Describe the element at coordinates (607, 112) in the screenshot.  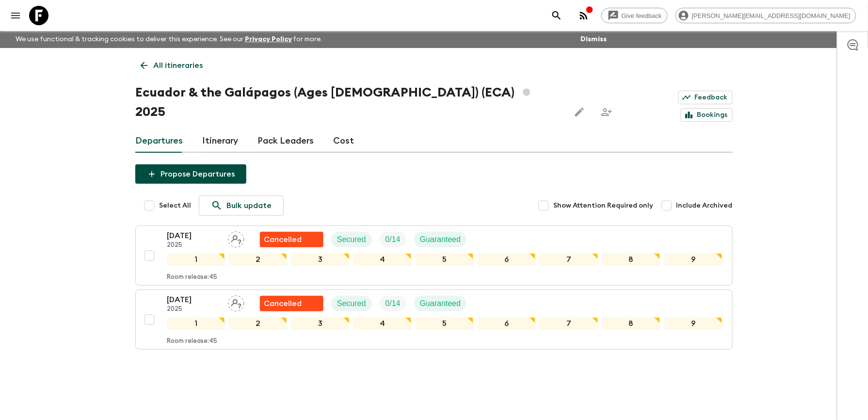
I see `span: Share this itinerary` at that location.